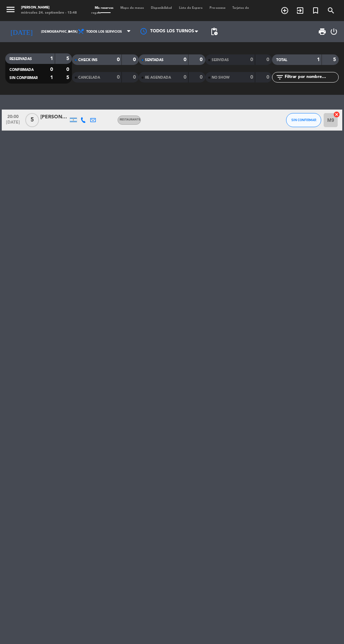 This screenshot has height=644, width=344. What do you see at coordinates (11, 10) in the screenshot?
I see `button: menu` at bounding box center [11, 10].